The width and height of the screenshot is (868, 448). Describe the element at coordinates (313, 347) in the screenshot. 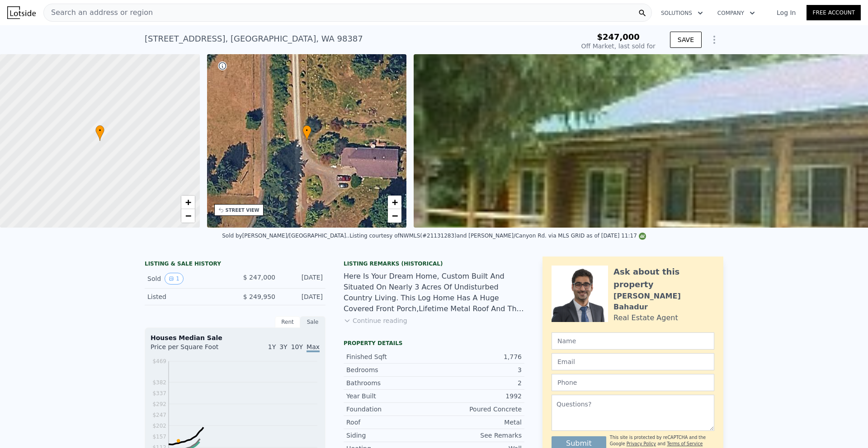

I see `span: Max` at that location.